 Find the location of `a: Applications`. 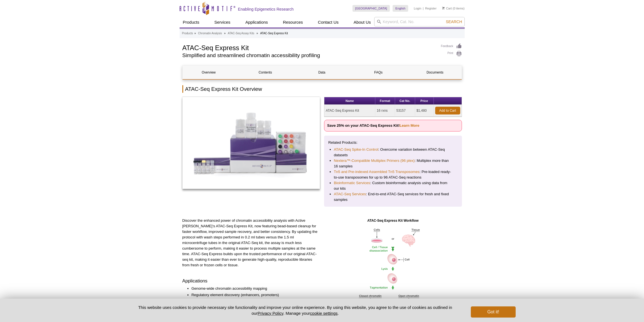

a: Applications is located at coordinates (257, 22).